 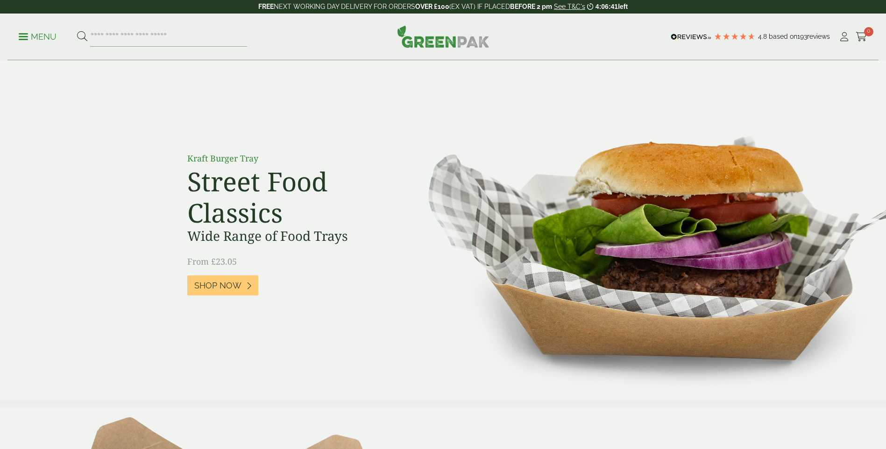 I want to click on strong: OVER £100, so click(x=432, y=7).